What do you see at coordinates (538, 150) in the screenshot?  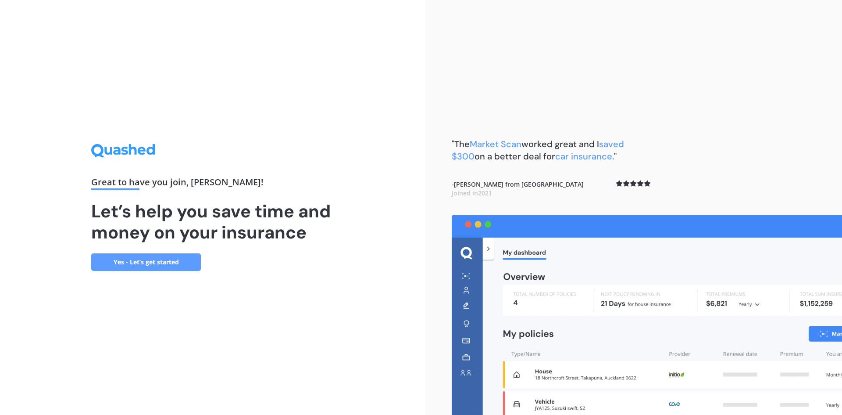 I see `span: saved $300` at bounding box center [538, 150].